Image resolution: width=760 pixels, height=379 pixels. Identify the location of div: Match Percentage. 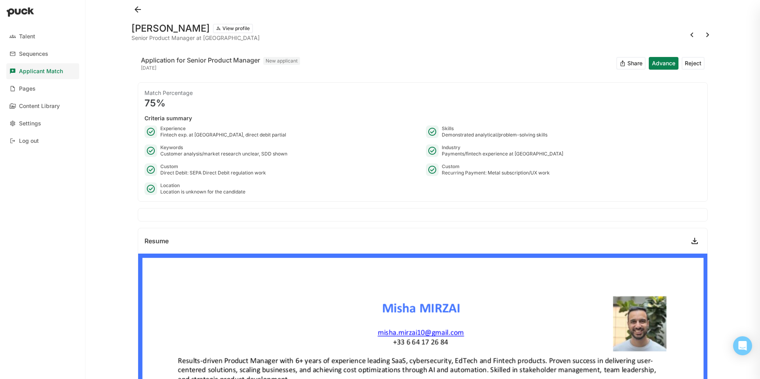
(423, 93).